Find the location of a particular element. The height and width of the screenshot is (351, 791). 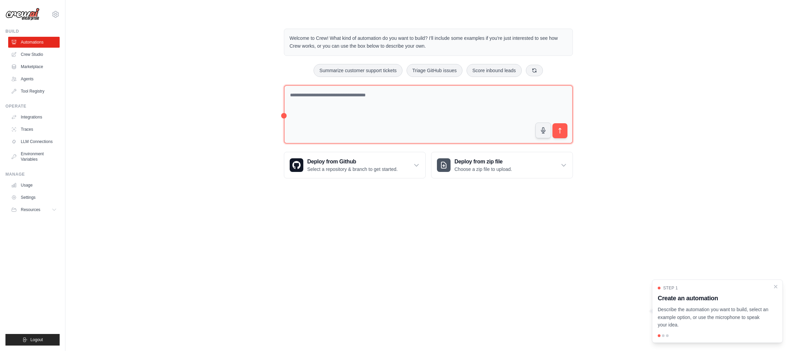

button: Score inbound leads is located at coordinates (494, 71).